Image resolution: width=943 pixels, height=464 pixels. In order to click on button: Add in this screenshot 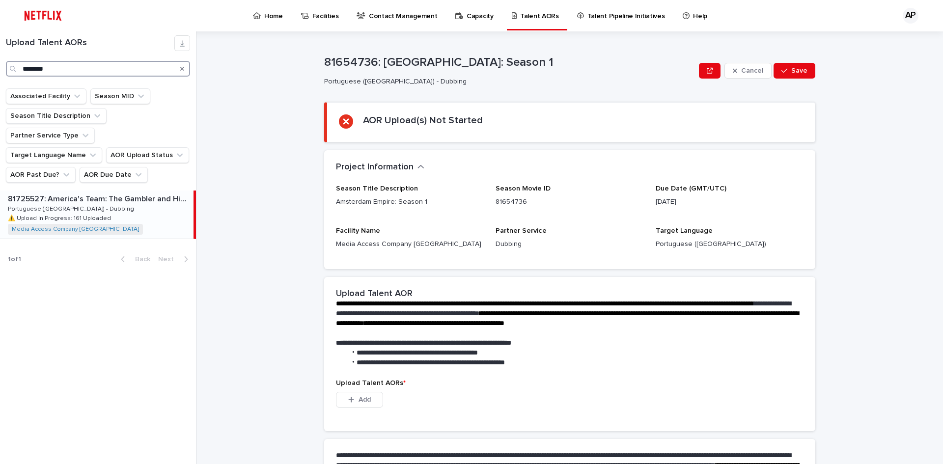, I will do `click(359, 400)`.